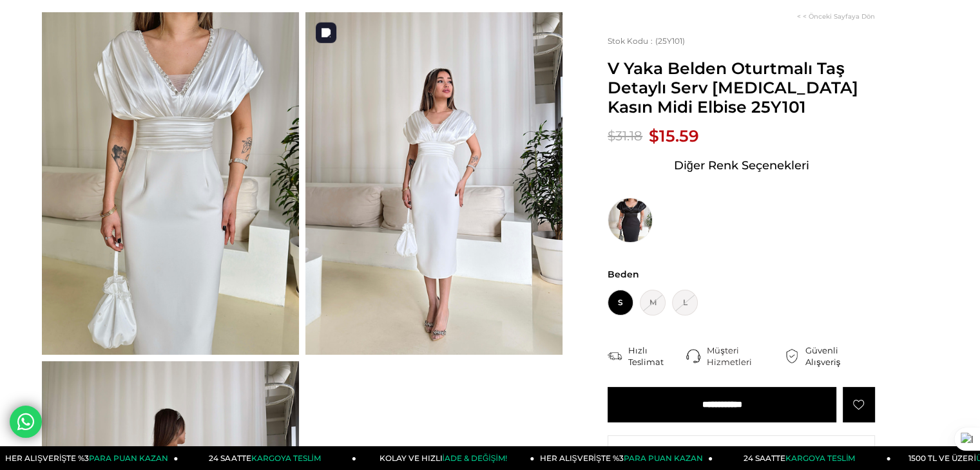  I want to click on span: $15.59, so click(674, 136).